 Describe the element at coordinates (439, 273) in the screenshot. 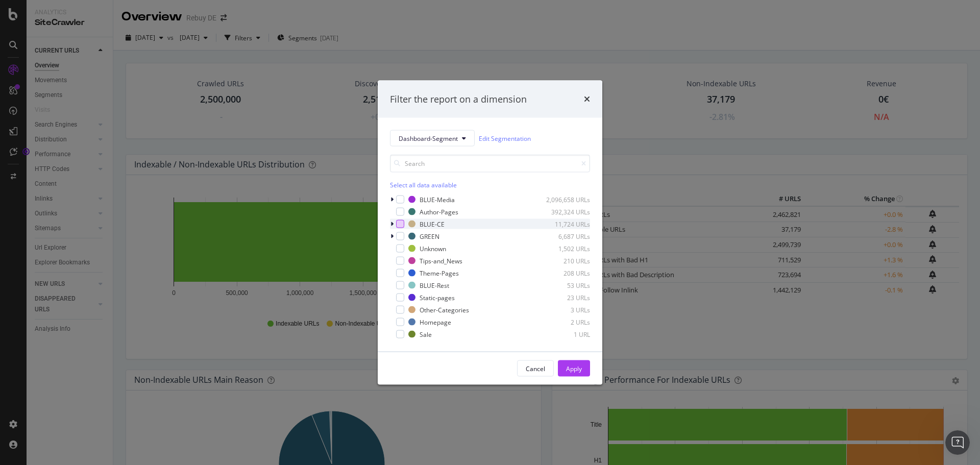

I see `div: Theme-Pages` at that location.